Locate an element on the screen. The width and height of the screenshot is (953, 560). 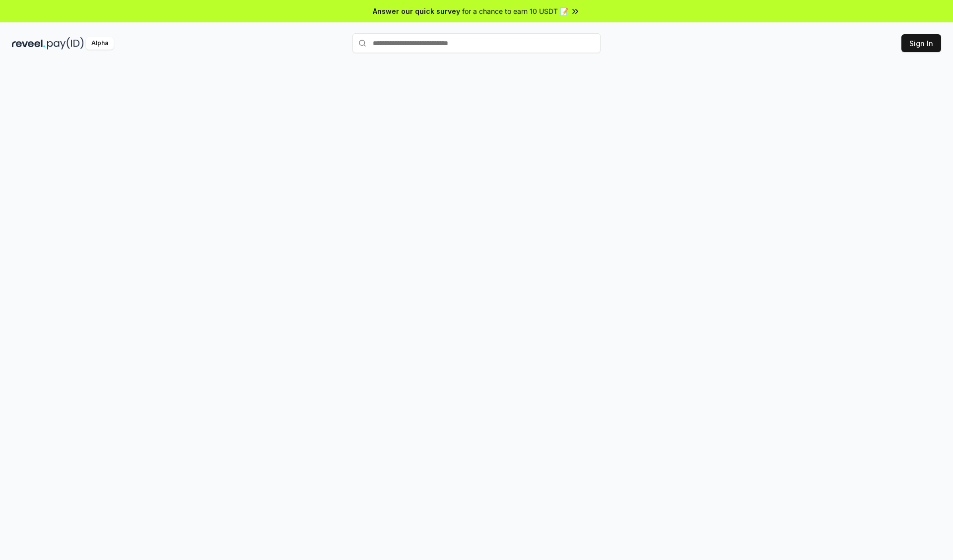
img: pay_id is located at coordinates (66, 43).